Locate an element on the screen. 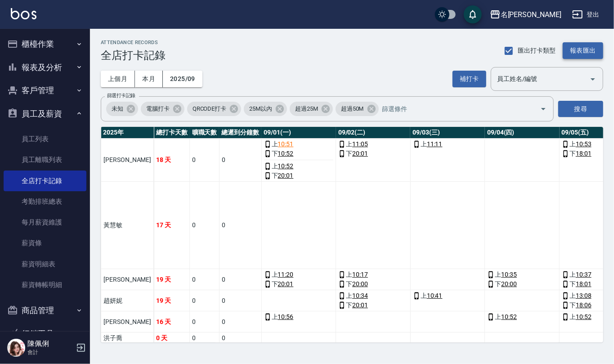 This screenshot has width=614, height=364. a: 員工離職列表 is located at coordinates (45, 160).